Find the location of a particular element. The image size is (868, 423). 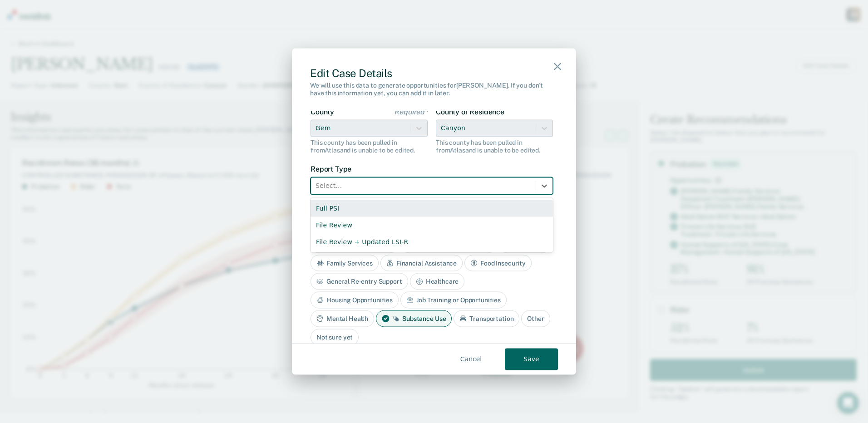

div: File Review + Updated LSI-R is located at coordinates (432, 241).